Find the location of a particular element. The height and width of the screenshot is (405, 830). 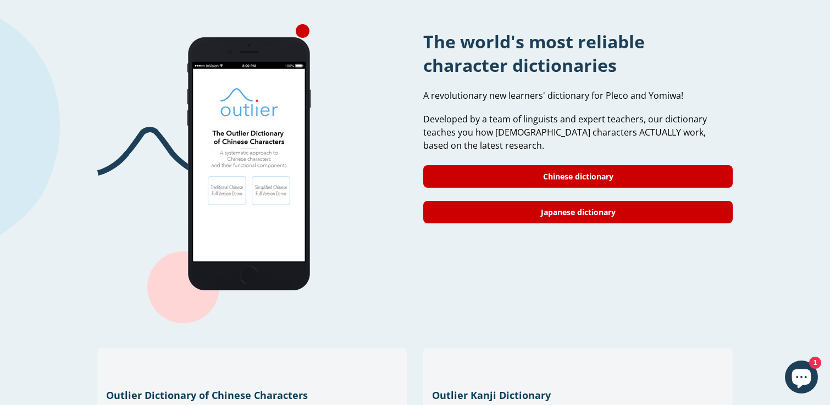

span: Developed by a team of linguists and expert teachers, our dictionary teaches you how [DEMOGRAPHIC... is located at coordinates (565, 132).